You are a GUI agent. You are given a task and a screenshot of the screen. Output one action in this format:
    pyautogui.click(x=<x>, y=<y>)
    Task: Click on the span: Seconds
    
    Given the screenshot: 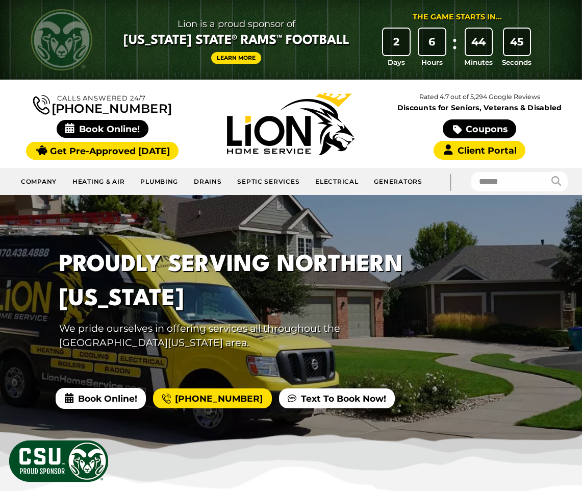 What is the action you would take?
    pyautogui.click(x=517, y=62)
    